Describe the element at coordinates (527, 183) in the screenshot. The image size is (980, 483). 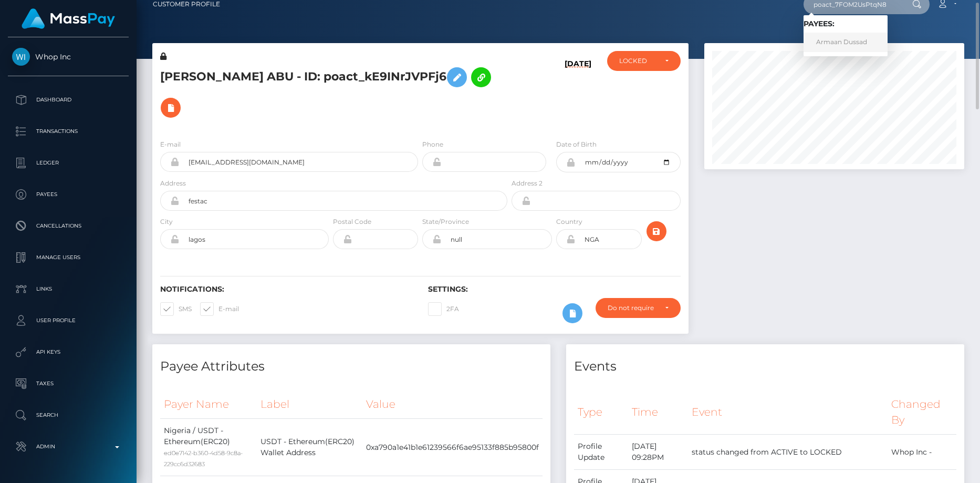
I see `label: Address 2` at that location.